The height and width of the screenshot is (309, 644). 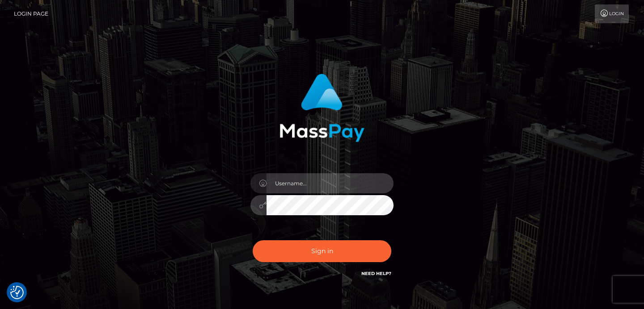 What do you see at coordinates (17, 292) in the screenshot?
I see `img: Revisit consent button` at bounding box center [17, 292].